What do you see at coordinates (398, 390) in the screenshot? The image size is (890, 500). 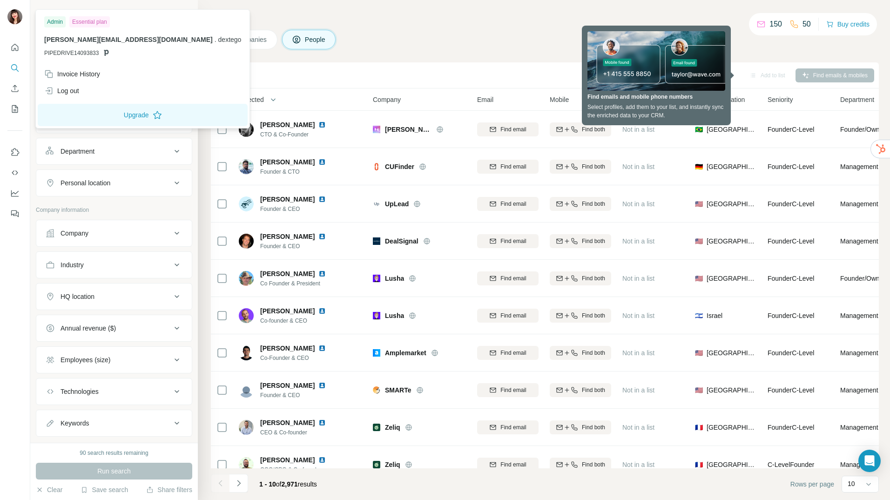 I see `span: SMARTe` at bounding box center [398, 390].